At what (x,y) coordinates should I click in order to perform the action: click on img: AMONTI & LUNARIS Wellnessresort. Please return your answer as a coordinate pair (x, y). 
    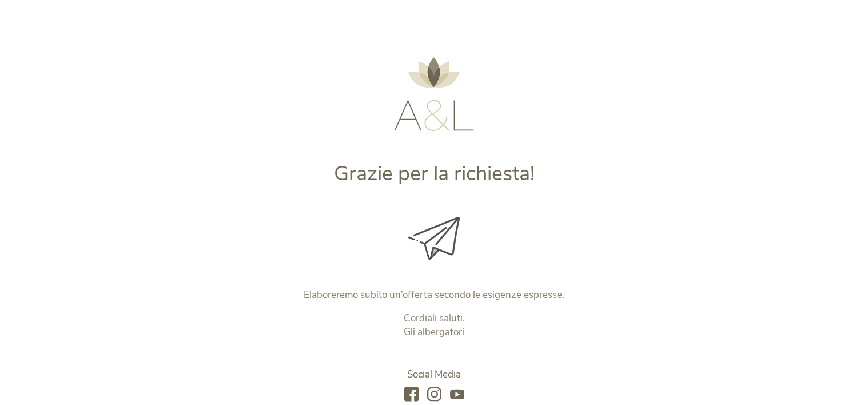
    Looking at the image, I should click on (434, 94).